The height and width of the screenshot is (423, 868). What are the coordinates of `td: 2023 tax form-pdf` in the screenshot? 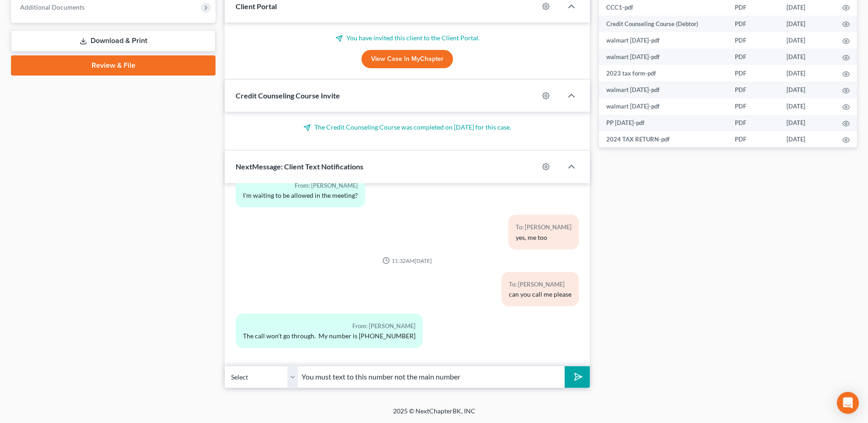 It's located at (663, 73).